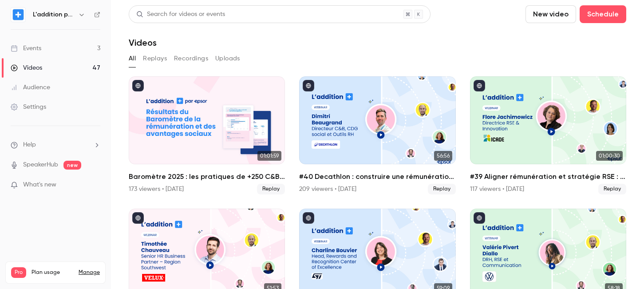  What do you see at coordinates (72, 165) in the screenshot?
I see `span: new` at bounding box center [72, 165].